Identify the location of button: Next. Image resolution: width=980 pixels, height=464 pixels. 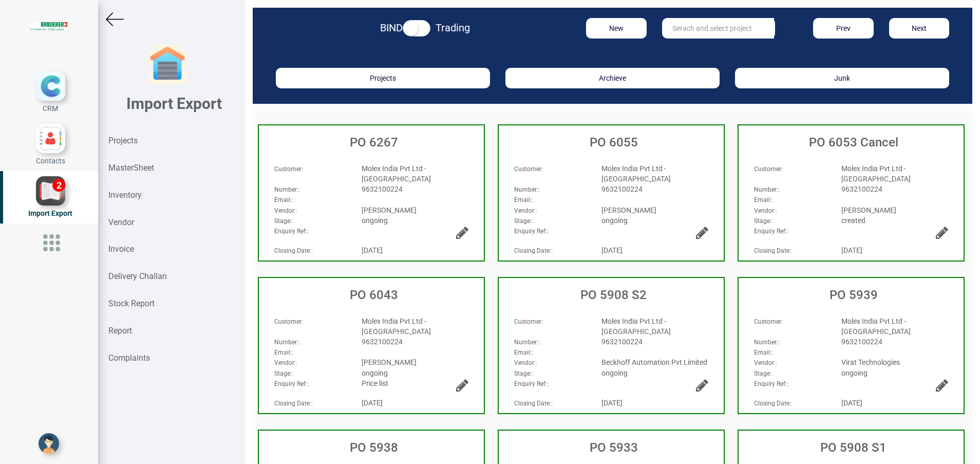
(919, 28).